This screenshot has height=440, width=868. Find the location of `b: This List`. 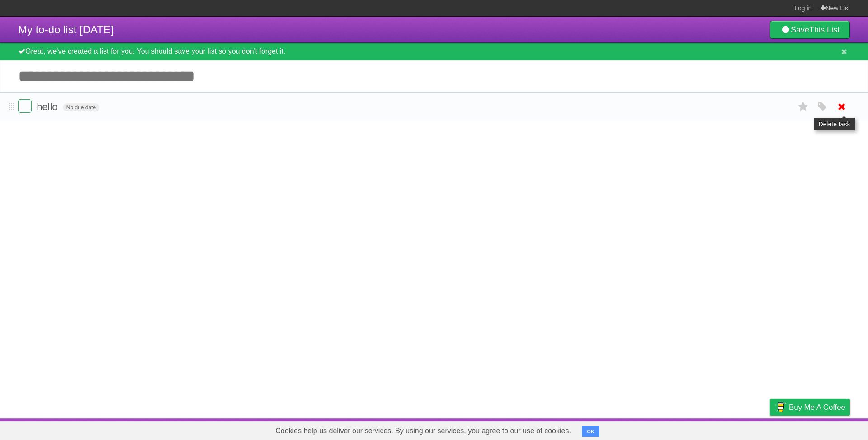

b: This List is located at coordinates (824, 30).